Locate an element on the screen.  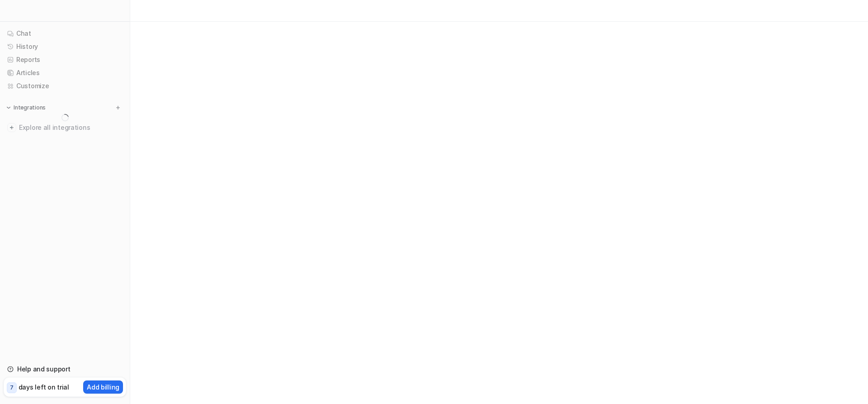
p: Add billing is located at coordinates (103, 387).